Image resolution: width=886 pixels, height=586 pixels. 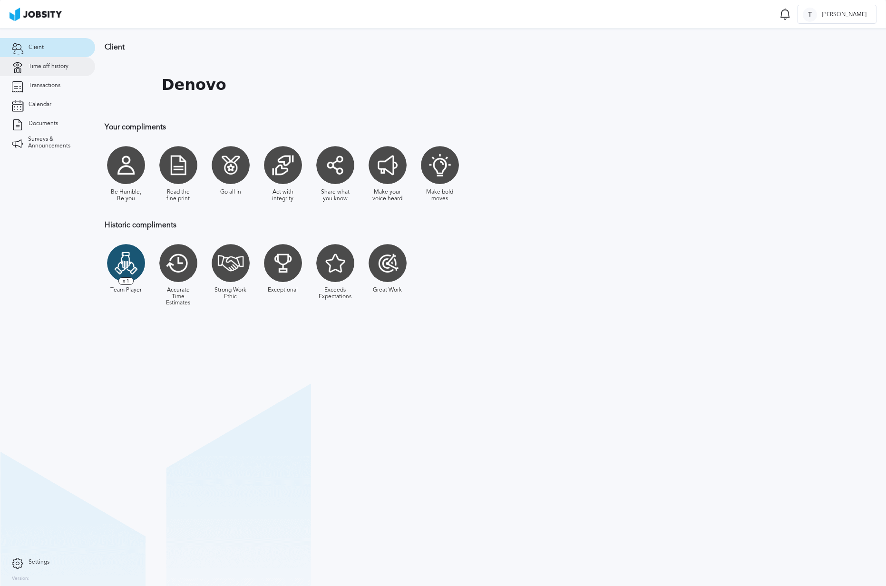 What do you see at coordinates (43, 124) in the screenshot?
I see `span: Documents` at bounding box center [43, 124].